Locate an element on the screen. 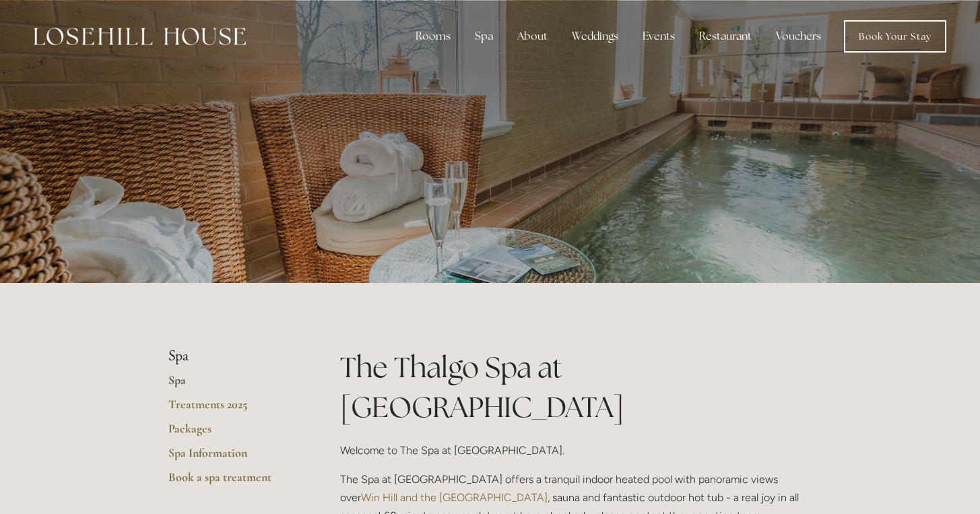 This screenshot has width=980, height=514. a: Book Your Stay is located at coordinates (895, 36).